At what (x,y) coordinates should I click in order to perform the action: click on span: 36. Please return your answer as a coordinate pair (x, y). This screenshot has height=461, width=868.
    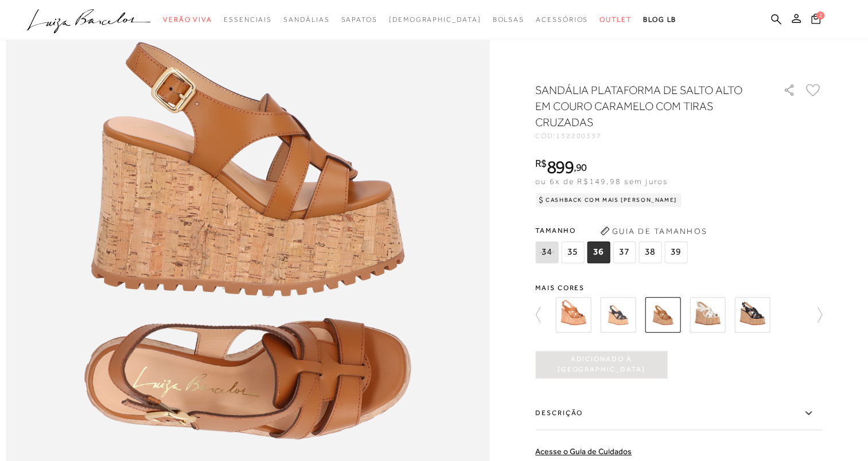
    Looking at the image, I should click on (598, 252).